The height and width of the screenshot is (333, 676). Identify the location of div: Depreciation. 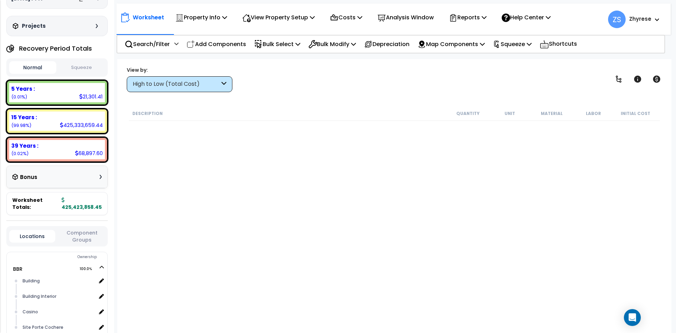
(387, 44).